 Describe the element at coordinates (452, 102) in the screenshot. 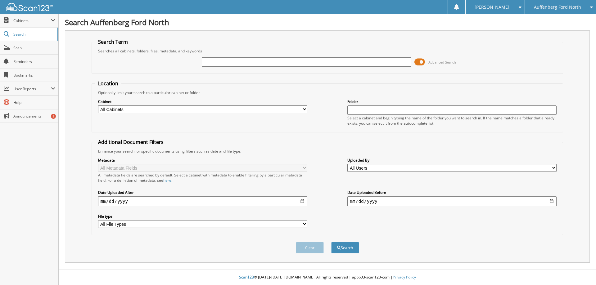

I see `label: Folder` at that location.